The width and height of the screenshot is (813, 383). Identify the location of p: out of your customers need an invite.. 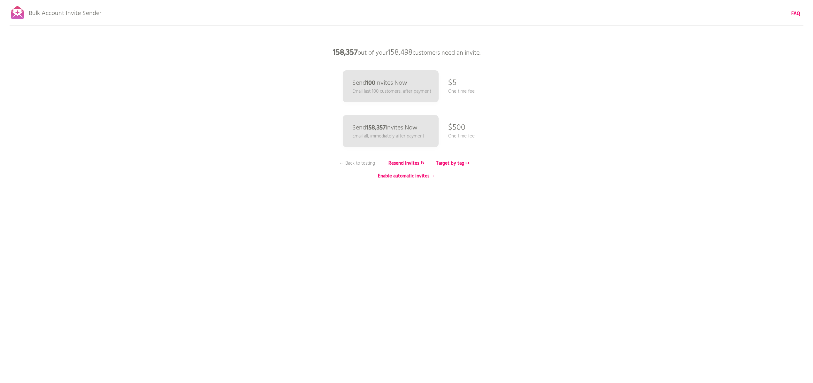
(407, 53).